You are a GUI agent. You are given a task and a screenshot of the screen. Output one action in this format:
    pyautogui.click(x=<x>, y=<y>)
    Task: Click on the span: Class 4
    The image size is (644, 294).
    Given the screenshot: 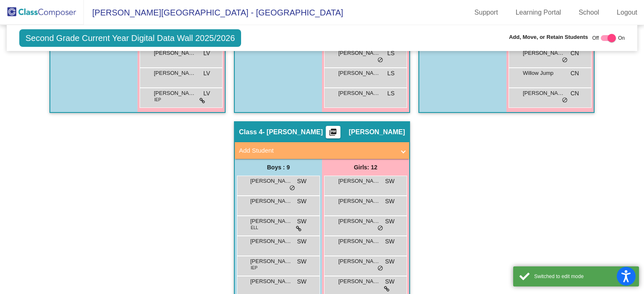 What is the action you would take?
    pyautogui.click(x=251, y=132)
    